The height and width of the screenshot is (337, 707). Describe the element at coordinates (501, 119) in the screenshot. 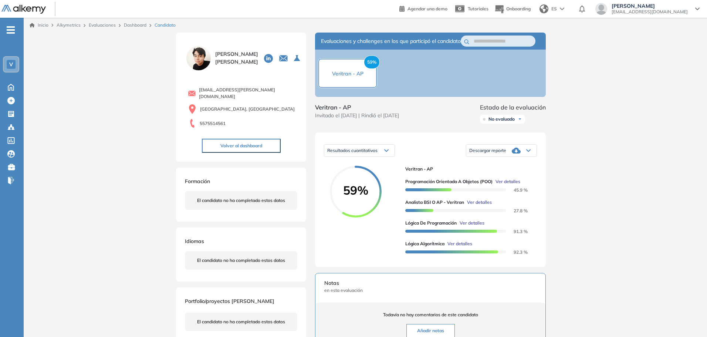

I see `span: No evaluado` at that location.